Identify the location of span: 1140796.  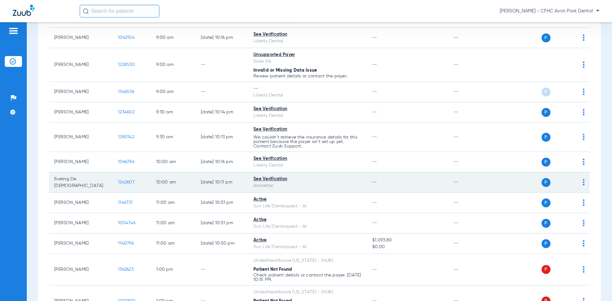
(126, 244).